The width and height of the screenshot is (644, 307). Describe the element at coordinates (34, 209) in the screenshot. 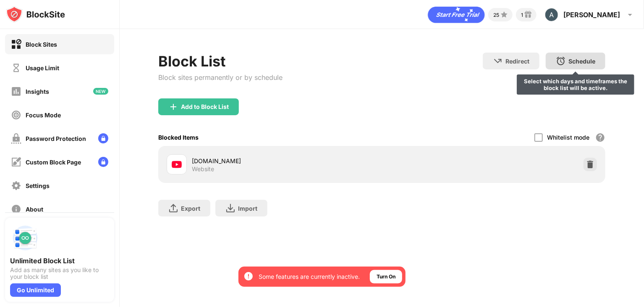

I see `div: About` at that location.